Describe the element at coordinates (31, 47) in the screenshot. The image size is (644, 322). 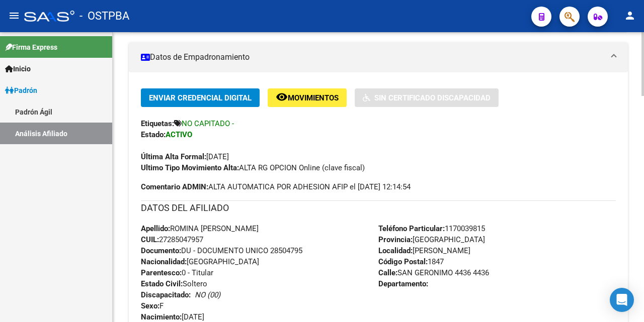
I see `span: Firma Express` at that location.